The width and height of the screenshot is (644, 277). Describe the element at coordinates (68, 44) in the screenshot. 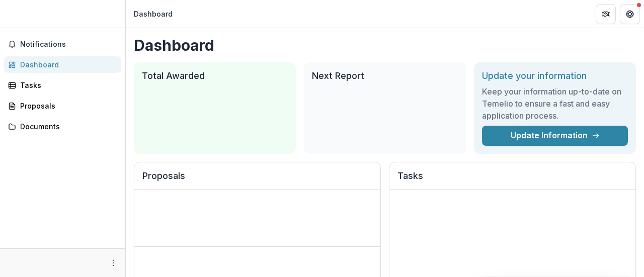

I see `span: Notifications` at that location.